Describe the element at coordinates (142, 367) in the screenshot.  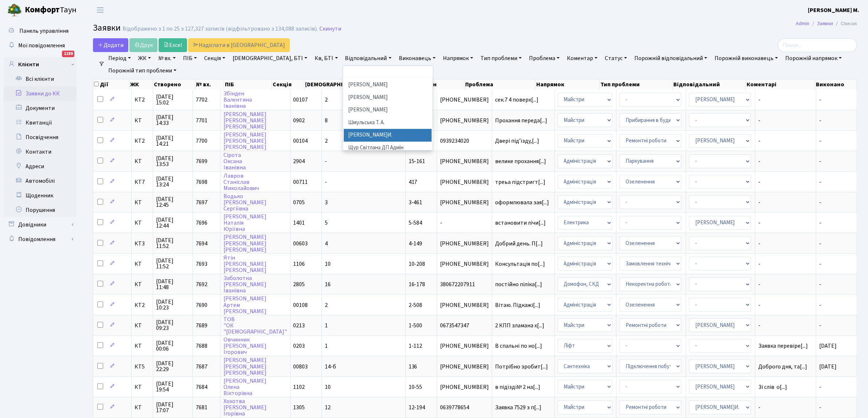
I see `span: КТ5` at that location.